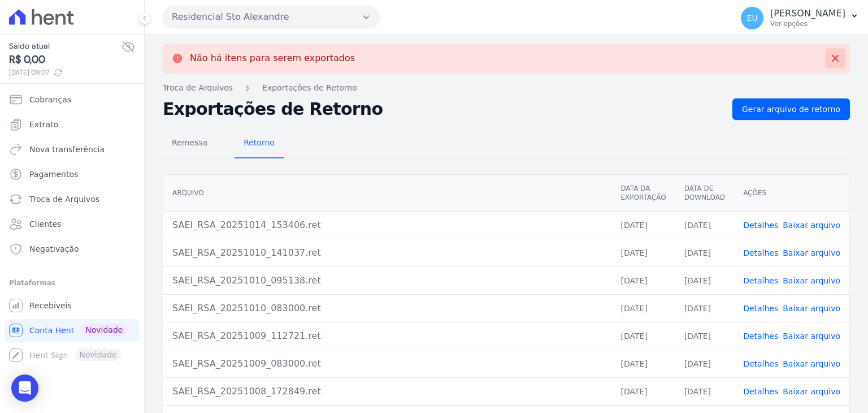 The width and height of the screenshot is (868, 413). I want to click on span: Pagamentos, so click(54, 174).